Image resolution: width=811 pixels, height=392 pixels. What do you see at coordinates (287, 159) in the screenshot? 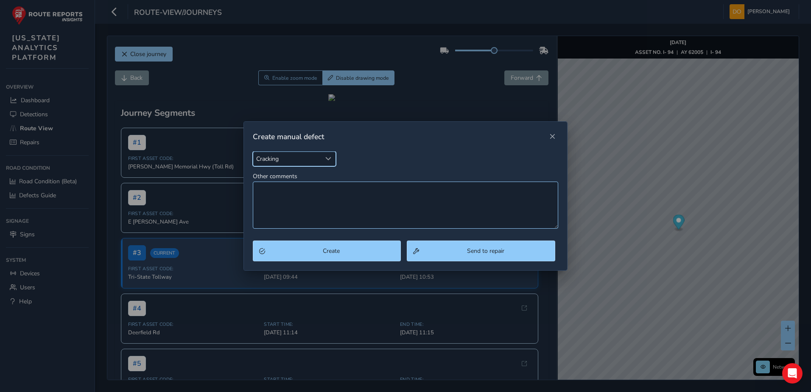
I see `span: Cracking` at bounding box center [287, 159].